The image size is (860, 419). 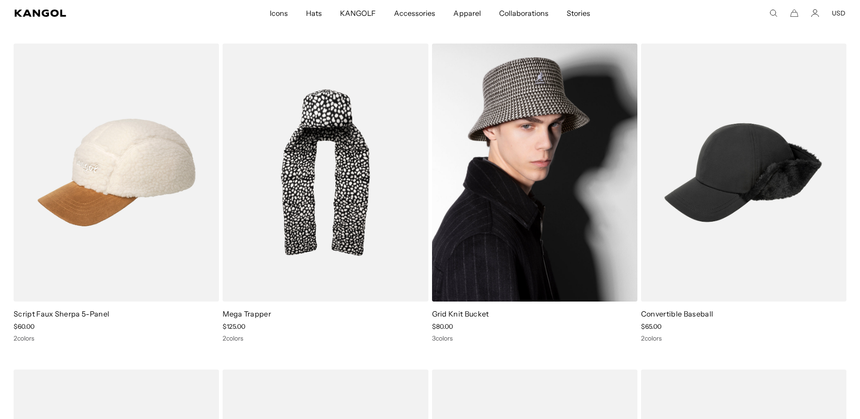 What do you see at coordinates (651, 326) in the screenshot?
I see `span: $65.00` at bounding box center [651, 326].